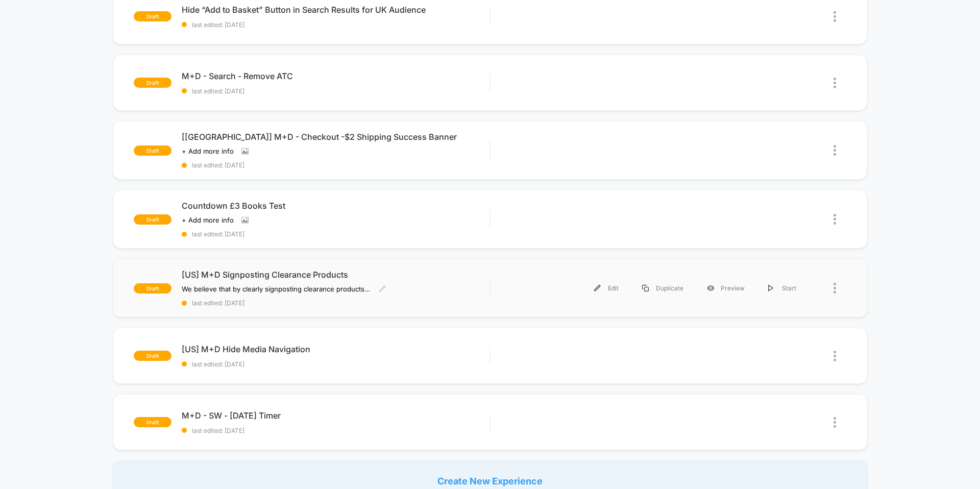  Describe the element at coordinates (726, 288) in the screenshot. I see `div: Preview` at that location.